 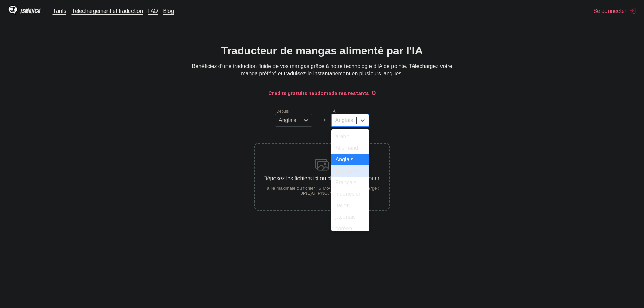 I want to click on img: Icône de langues, so click(x=322, y=120).